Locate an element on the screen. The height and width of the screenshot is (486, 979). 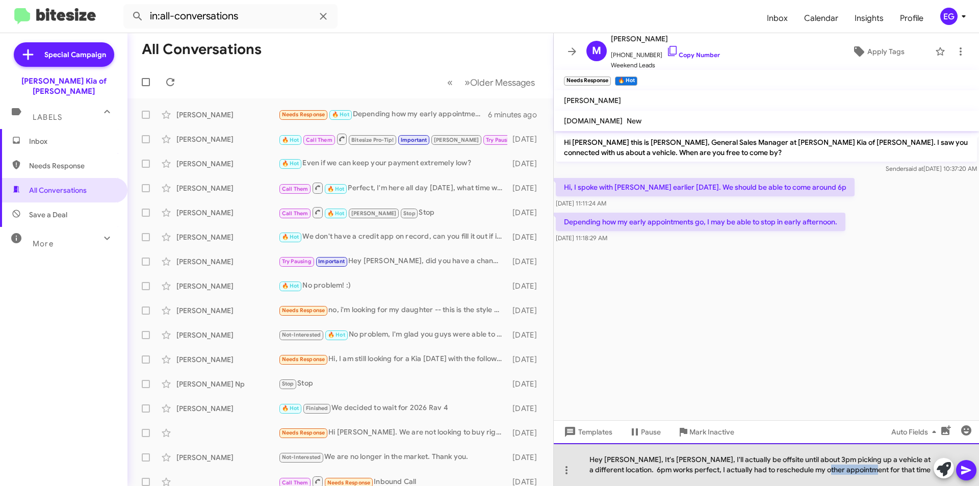
span: said at is located at coordinates (914, 168).